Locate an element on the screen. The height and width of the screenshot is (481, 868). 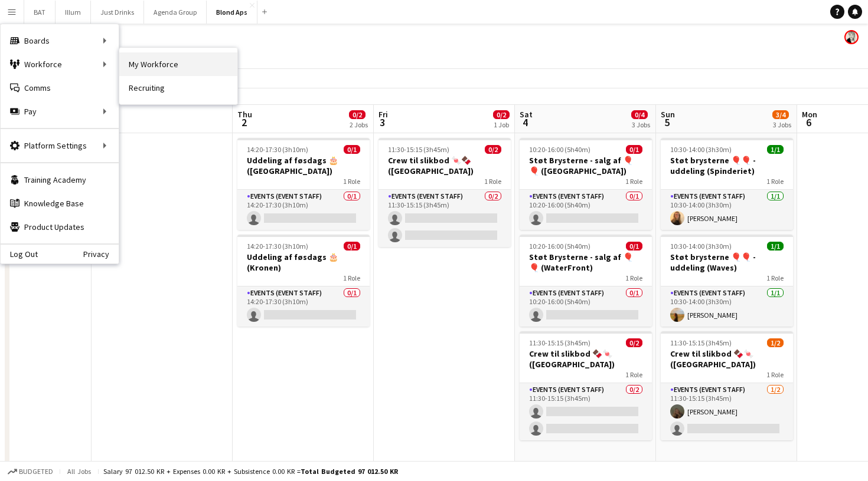
button: Just Drinks is located at coordinates (118, 12).